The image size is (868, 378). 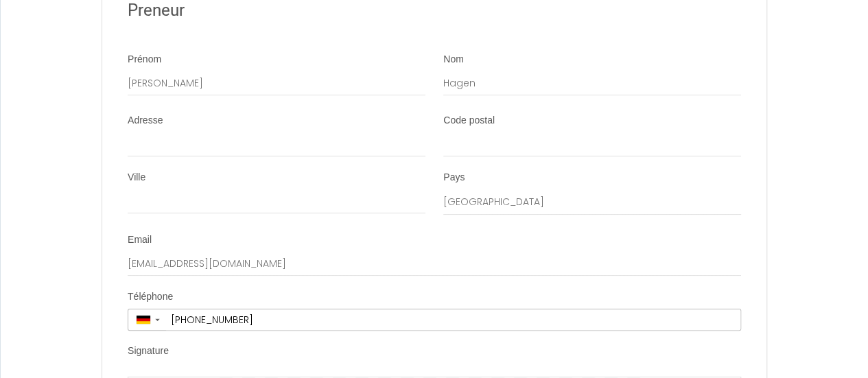 I want to click on input: +49 1512 3456789, so click(x=453, y=320).